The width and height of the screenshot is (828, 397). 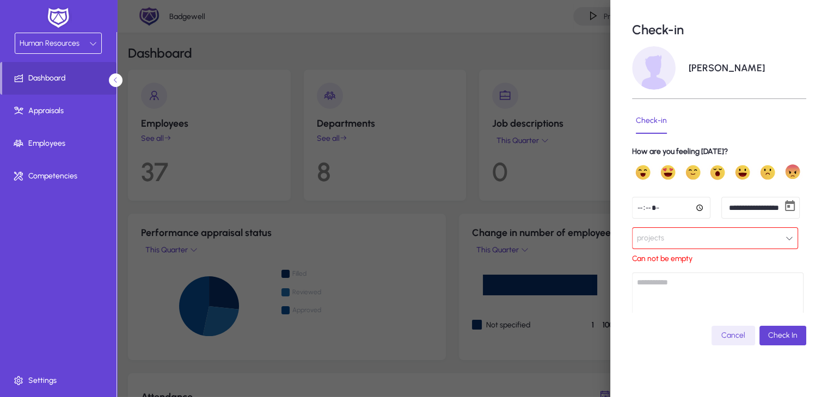 I want to click on p: Check-in, so click(x=657, y=29).